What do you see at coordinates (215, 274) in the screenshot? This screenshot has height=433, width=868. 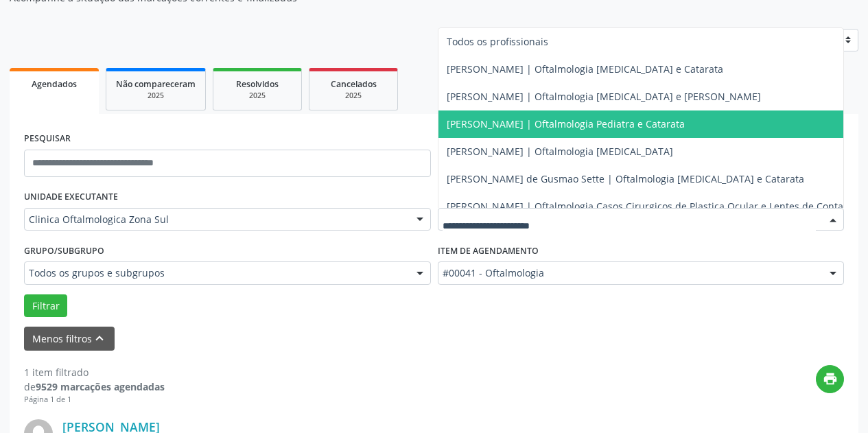 I see `span: Todos os grupos e subgrupos` at bounding box center [215, 274].